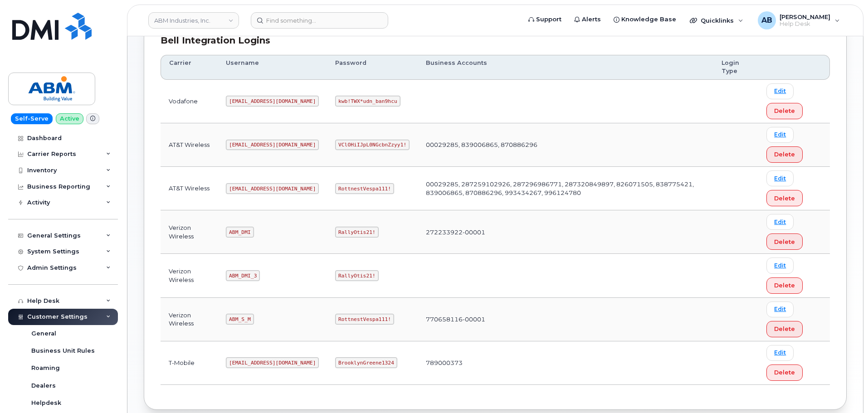  I want to click on div: Bell Integration Logins, so click(495, 41).